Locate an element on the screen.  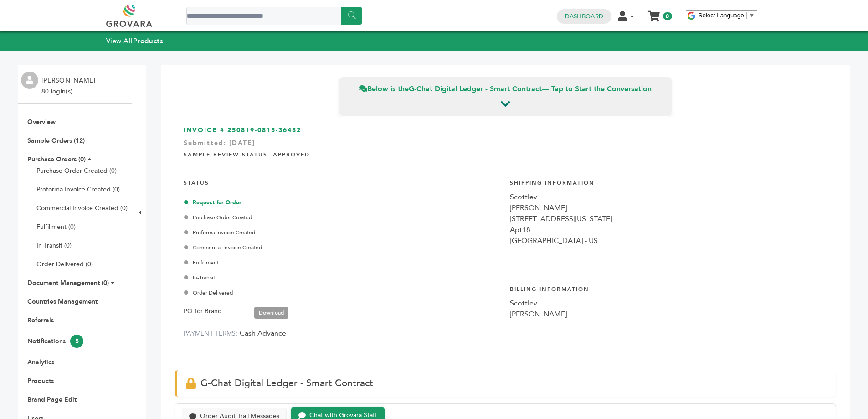
span: 5 is located at coordinates (77, 341).